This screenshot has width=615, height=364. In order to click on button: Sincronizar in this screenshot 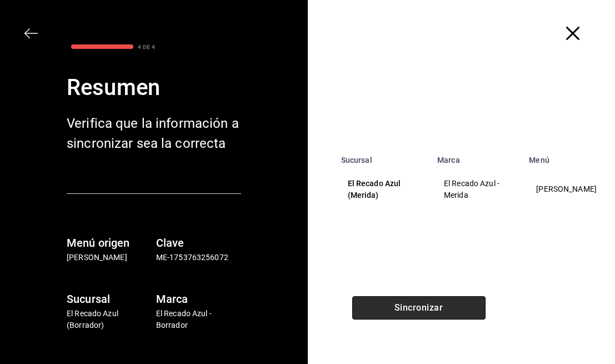, I will do `click(419, 308)`.